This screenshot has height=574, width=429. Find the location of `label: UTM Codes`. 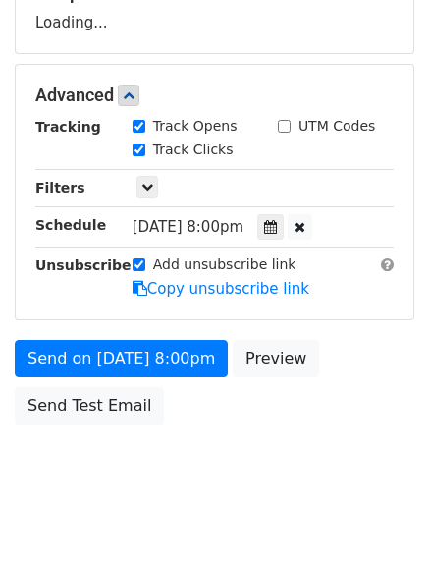

label: UTM Codes is located at coordinates (337, 126).